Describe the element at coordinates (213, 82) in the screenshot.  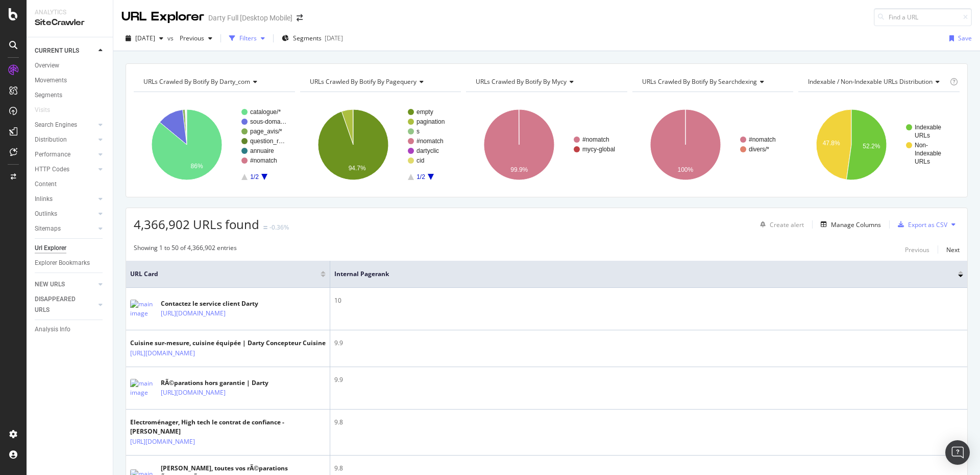
I see `h4: URLs Crawled By Botify By darty_com` at that location.